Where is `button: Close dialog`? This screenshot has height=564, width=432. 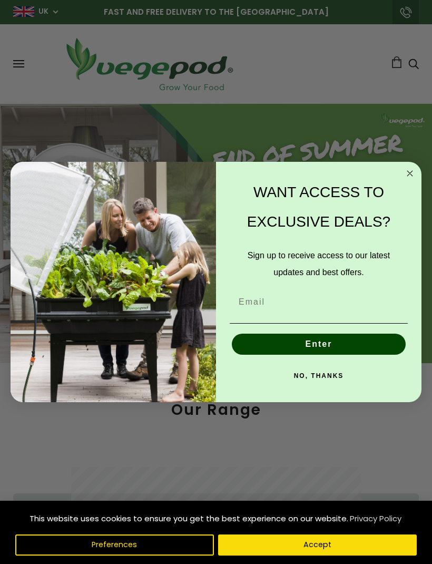
button: Close dialog is located at coordinates (410, 173).